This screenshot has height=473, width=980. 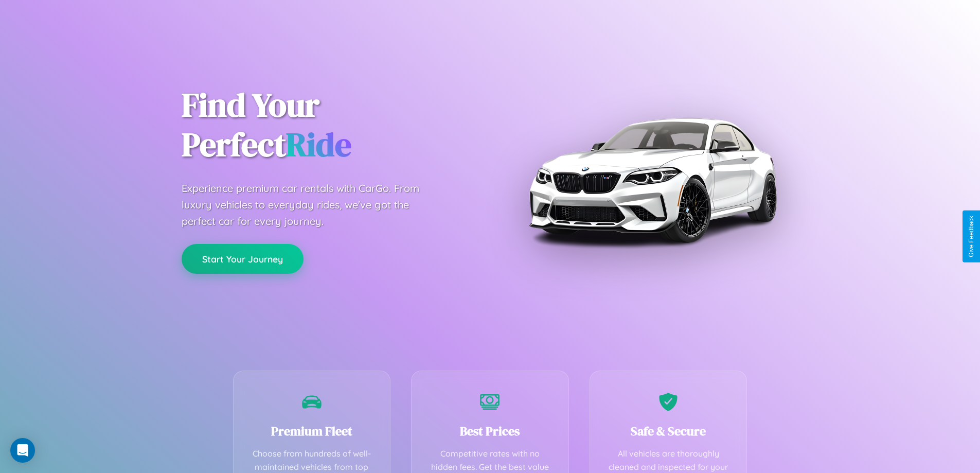 What do you see at coordinates (318, 144) in the screenshot?
I see `span: Ride` at bounding box center [318, 144].